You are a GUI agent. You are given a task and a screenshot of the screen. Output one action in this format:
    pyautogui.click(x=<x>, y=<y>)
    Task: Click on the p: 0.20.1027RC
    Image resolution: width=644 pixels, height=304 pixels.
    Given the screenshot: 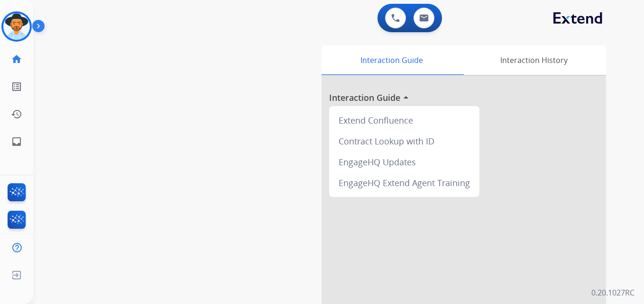 What is the action you would take?
    pyautogui.click(x=613, y=293)
    